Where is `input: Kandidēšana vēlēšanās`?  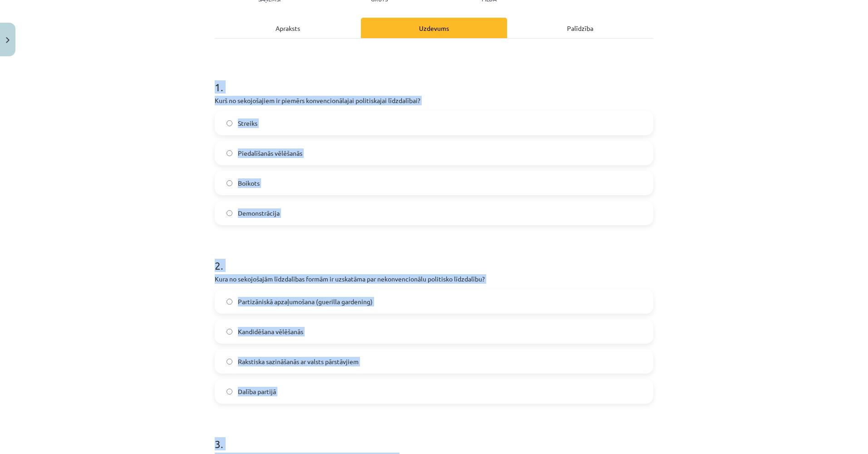 input: Kandidēšana vēlēšanās is located at coordinates (230, 331).